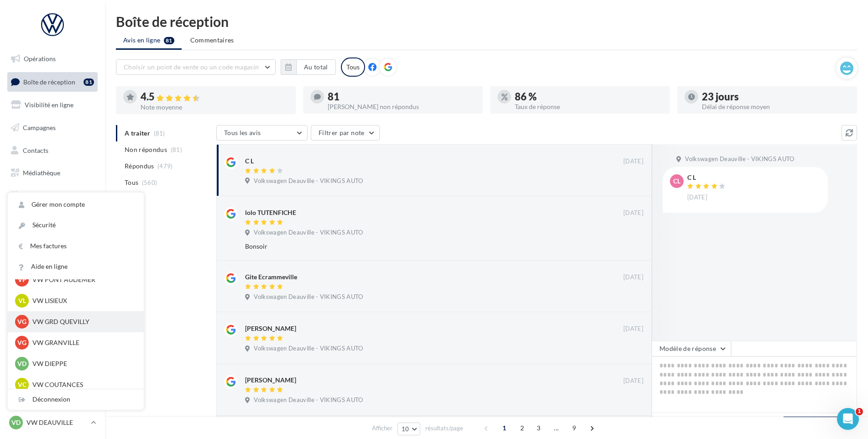 This screenshot has width=868, height=439. Describe the element at coordinates (176, 150) in the screenshot. I see `span: (81)` at that location.